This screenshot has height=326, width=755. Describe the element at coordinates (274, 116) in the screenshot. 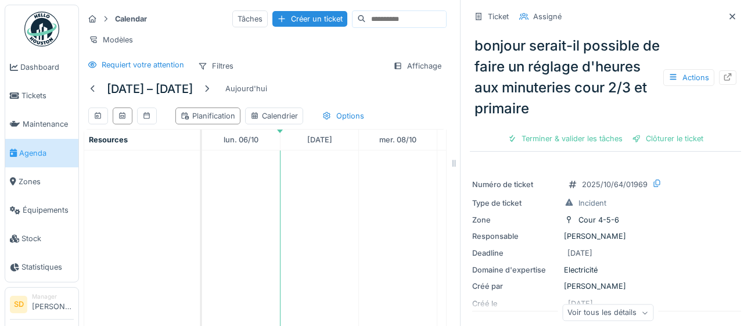

I see `div: Calendrier` at that location.